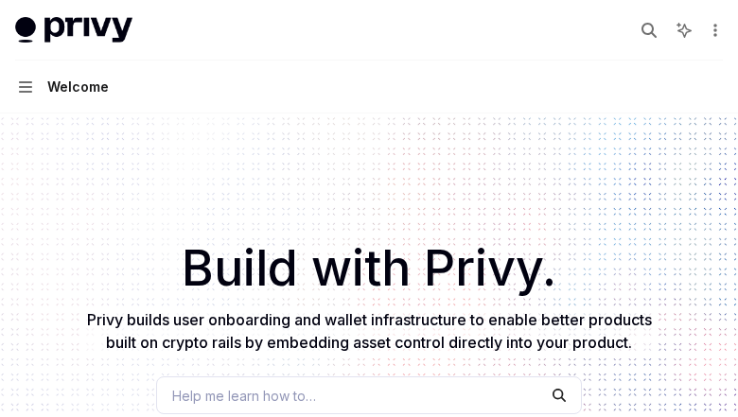 The image size is (738, 417). Describe the element at coordinates (713, 30) in the screenshot. I see `button: More actions` at that location.